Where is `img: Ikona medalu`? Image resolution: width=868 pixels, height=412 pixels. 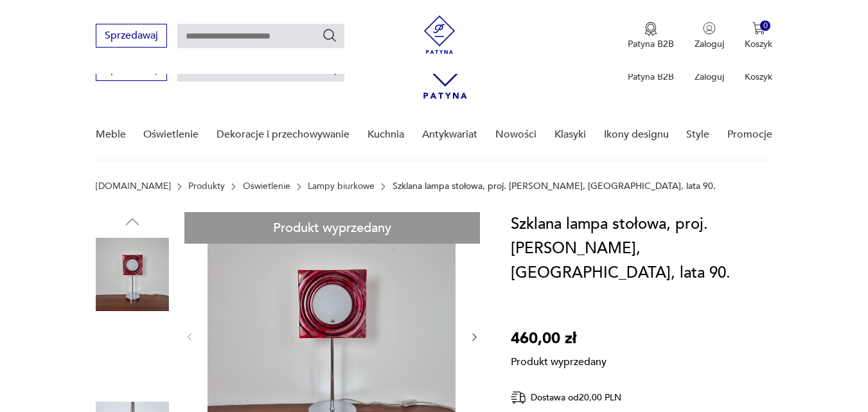 img: Ikona medalu is located at coordinates (651, 29).